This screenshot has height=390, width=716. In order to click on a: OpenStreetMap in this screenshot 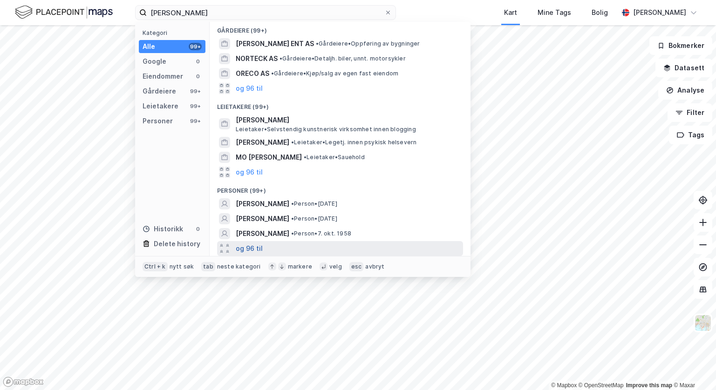, I will do `click(601, 386)`.